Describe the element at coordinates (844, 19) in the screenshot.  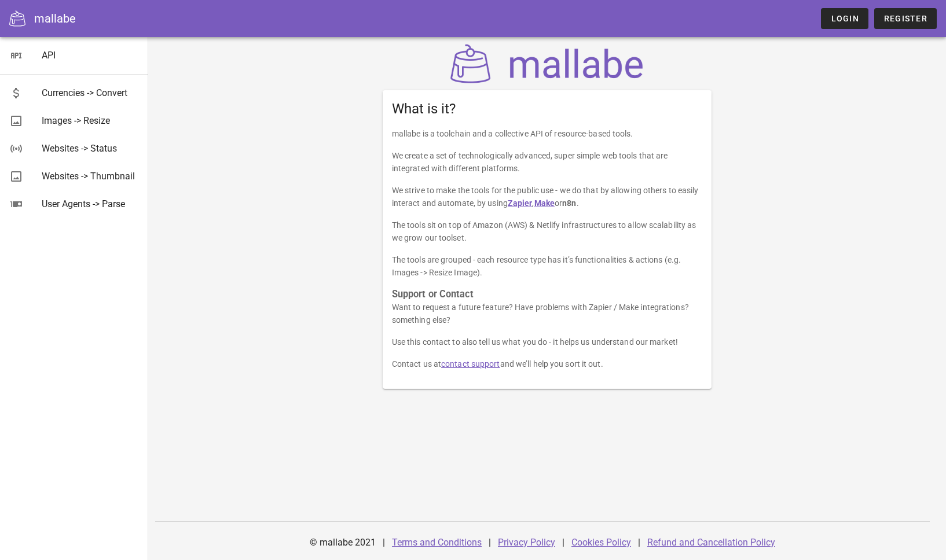
I see `a: Login` at that location.